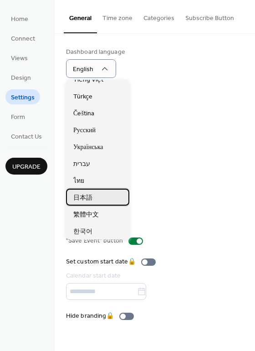 The image size is (255, 351). I want to click on a: Form, so click(18, 116).